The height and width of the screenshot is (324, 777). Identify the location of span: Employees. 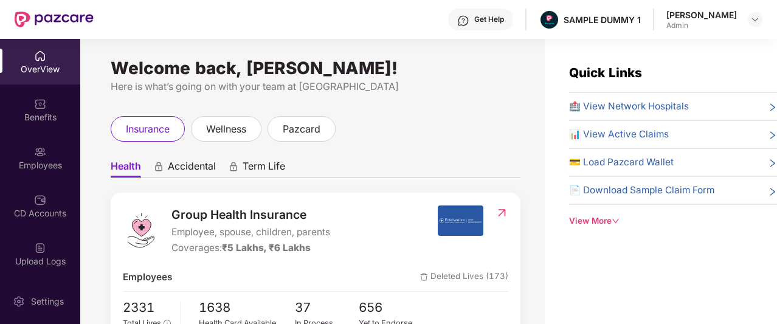
(147, 277).